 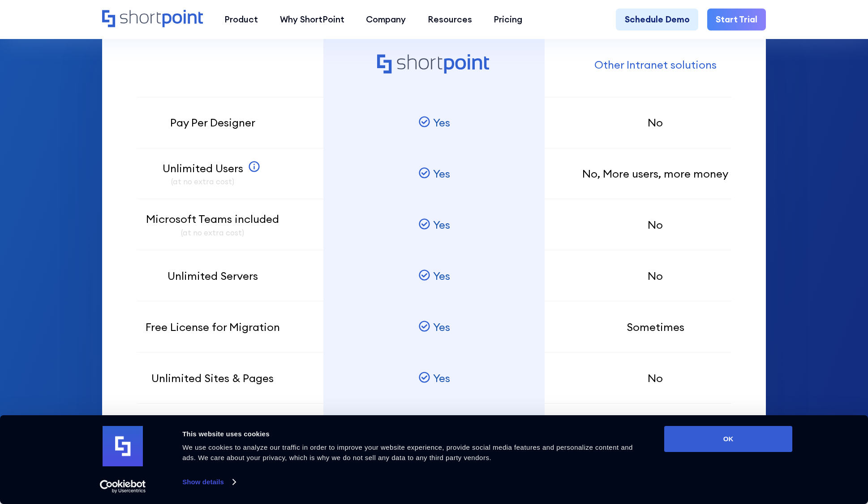 What do you see at coordinates (450, 19) in the screenshot?
I see `a: Resources` at bounding box center [450, 19].